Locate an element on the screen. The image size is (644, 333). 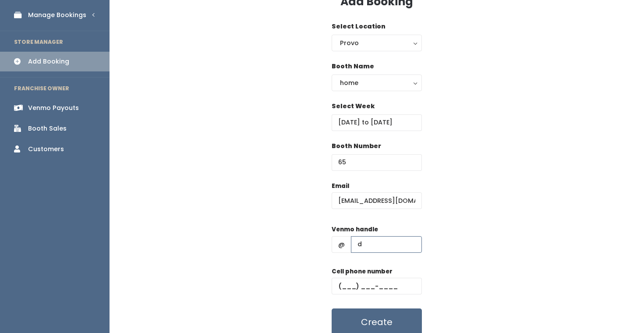
button: home is located at coordinates (377, 83).